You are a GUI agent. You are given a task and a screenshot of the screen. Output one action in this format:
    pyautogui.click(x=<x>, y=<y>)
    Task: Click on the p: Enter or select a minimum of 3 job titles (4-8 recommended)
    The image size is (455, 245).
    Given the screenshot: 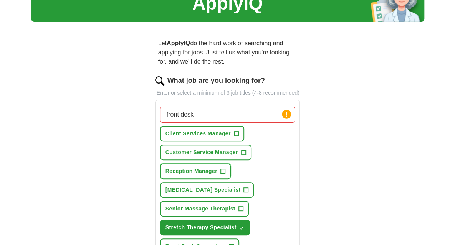 What is the action you would take?
    pyautogui.click(x=228, y=93)
    